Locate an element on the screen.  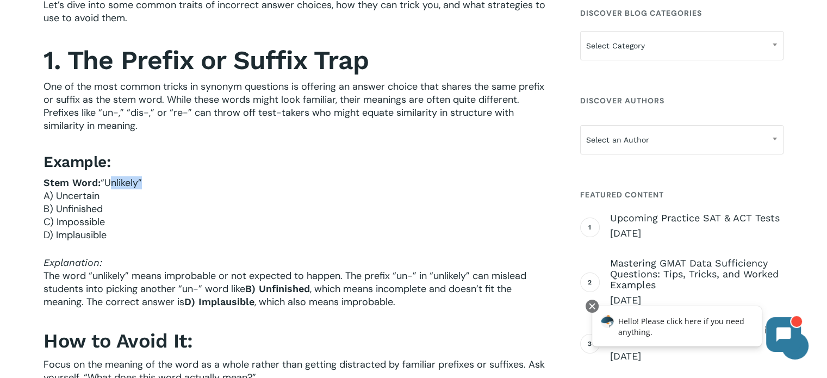
span: B) Unfinished is located at coordinates (73, 209).